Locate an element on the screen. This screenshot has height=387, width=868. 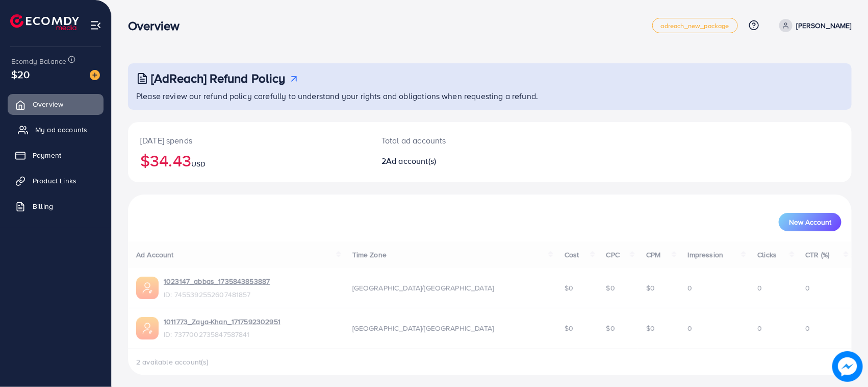
img: menu is located at coordinates (96, 25).